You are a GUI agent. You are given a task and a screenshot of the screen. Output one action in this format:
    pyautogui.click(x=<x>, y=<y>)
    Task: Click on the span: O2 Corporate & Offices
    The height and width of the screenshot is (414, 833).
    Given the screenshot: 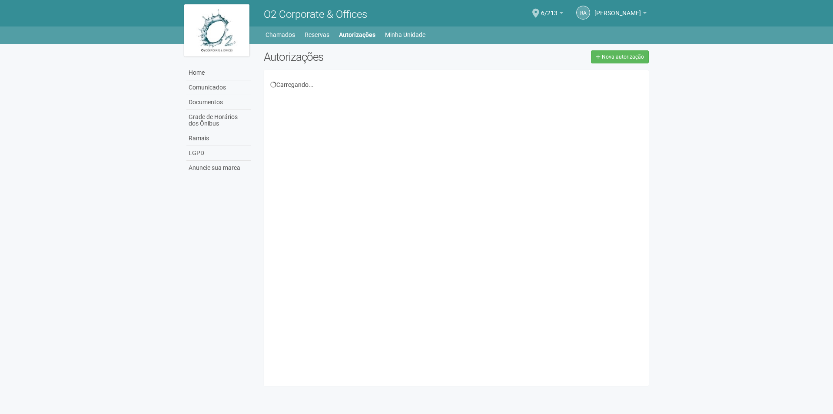 What is the action you would take?
    pyautogui.click(x=316, y=14)
    